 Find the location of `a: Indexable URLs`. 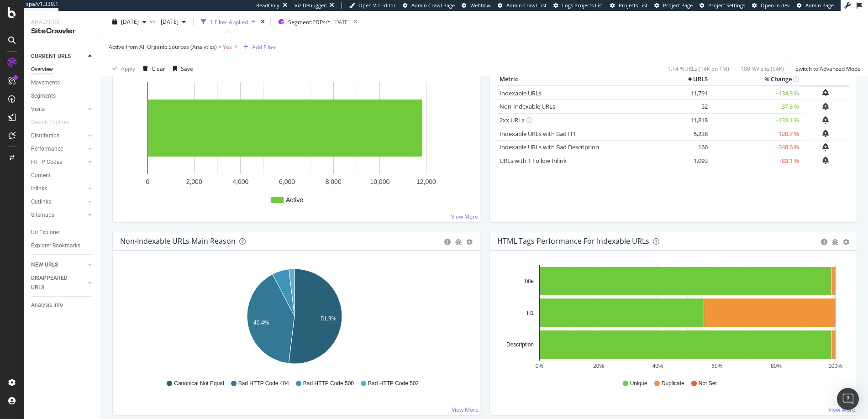

a: Indexable URLs is located at coordinates (521, 93).